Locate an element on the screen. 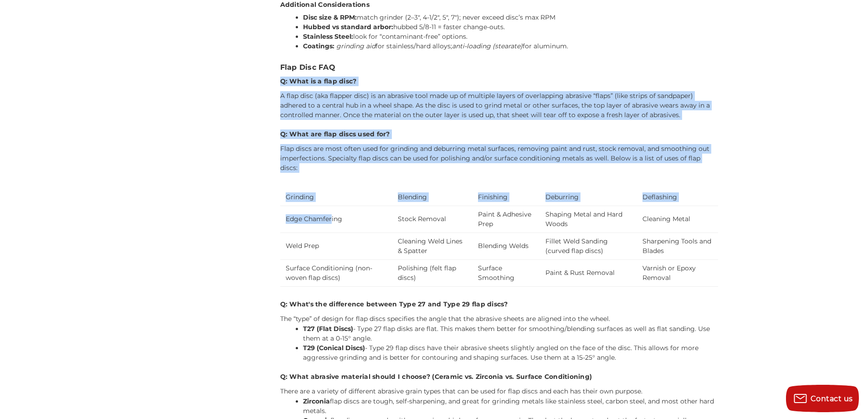 The image size is (868, 419). p: There are a variety of different abrasive grain types that can be used for flap discs and each ha... is located at coordinates (499, 391).